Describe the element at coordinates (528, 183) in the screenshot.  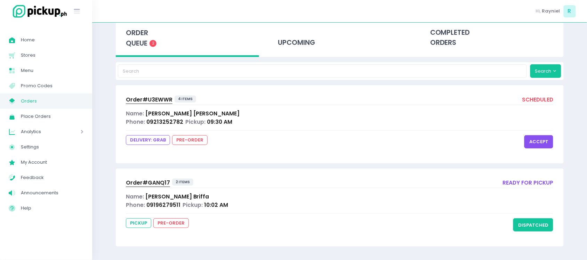
I see `div: ready for pickup` at that location.